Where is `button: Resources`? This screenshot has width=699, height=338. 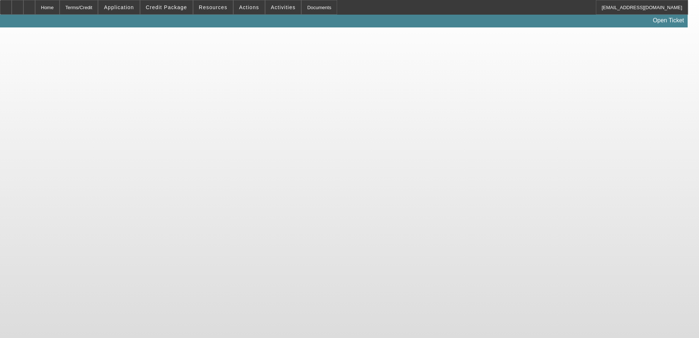 button: Resources is located at coordinates (213, 7).